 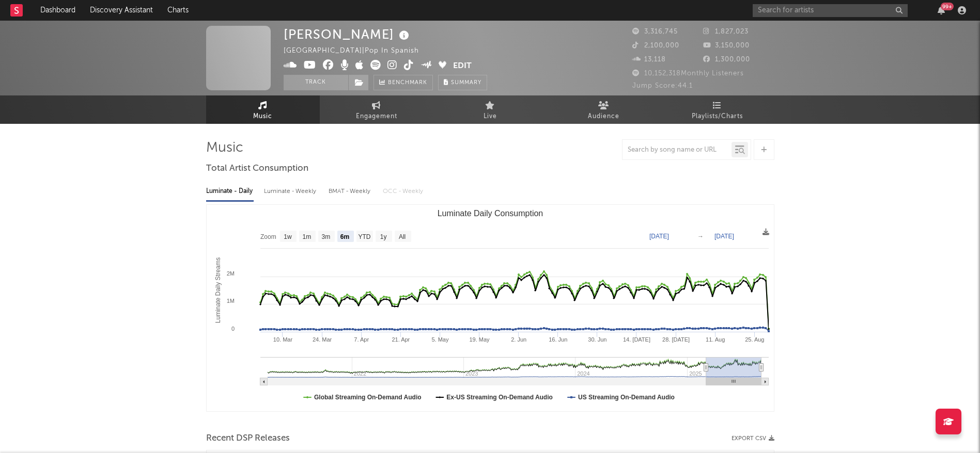 What do you see at coordinates (558, 340) in the screenshot?
I see `text: 16. Jun` at bounding box center [558, 340].